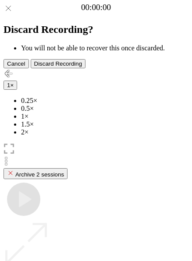 The image size is (192, 261). I want to click on button: Archive 2 sessions, so click(36, 174).